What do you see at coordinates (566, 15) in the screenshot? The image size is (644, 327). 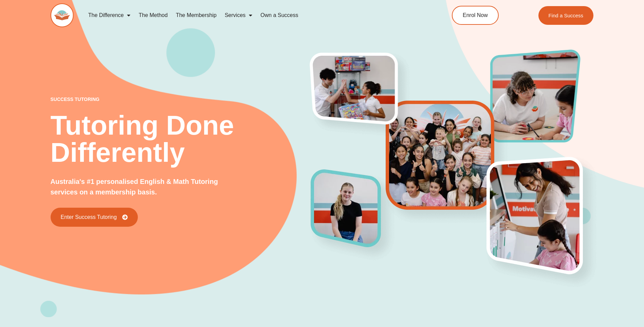 I see `span: Find a Success` at bounding box center [566, 15].